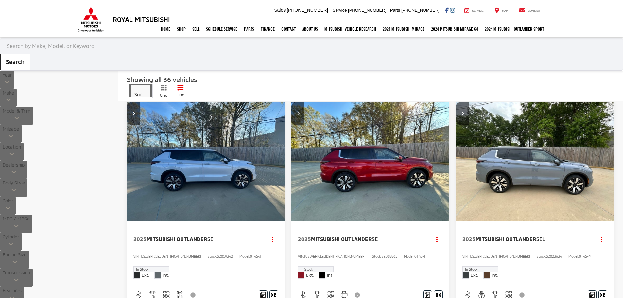 This screenshot has width=623, height=298. What do you see at coordinates (514, 29) in the screenshot?
I see `a: 2024 Mitsubishi Outlander SPORT` at bounding box center [514, 29].